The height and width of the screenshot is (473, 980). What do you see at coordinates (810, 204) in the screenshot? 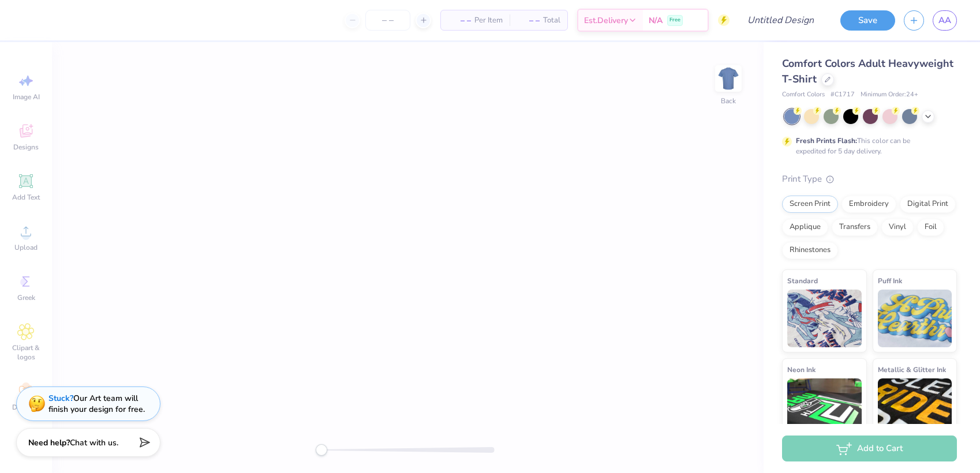
I see `div: Screen Print` at bounding box center [810, 204].